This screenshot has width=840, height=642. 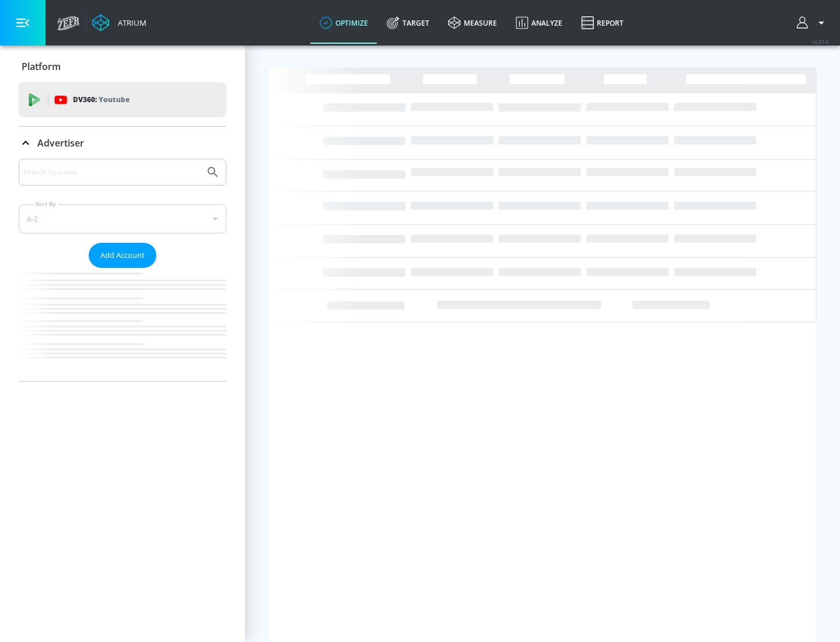 I want to click on nav: list of Advertiser, so click(x=123, y=325).